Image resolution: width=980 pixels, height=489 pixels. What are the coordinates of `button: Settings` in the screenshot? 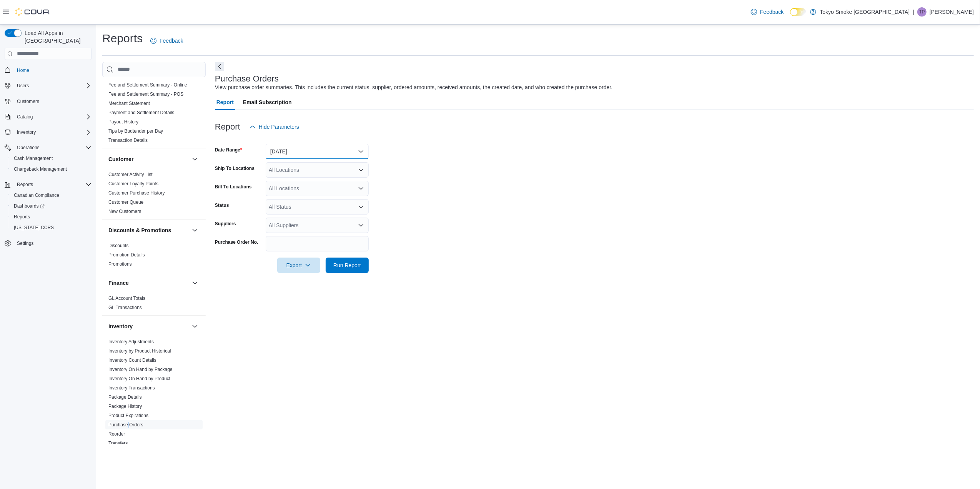 It's located at (48, 243).